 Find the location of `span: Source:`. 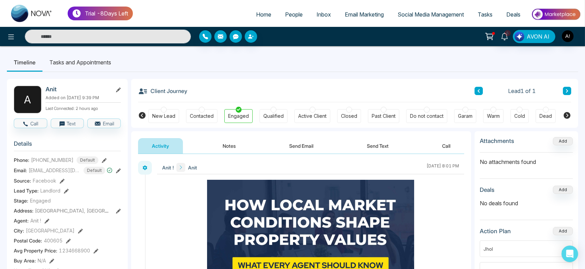

span: Source: is located at coordinates (22, 181).